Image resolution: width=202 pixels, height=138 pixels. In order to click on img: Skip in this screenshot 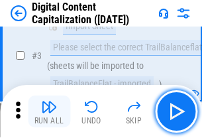, I will do `click(134, 107)`.